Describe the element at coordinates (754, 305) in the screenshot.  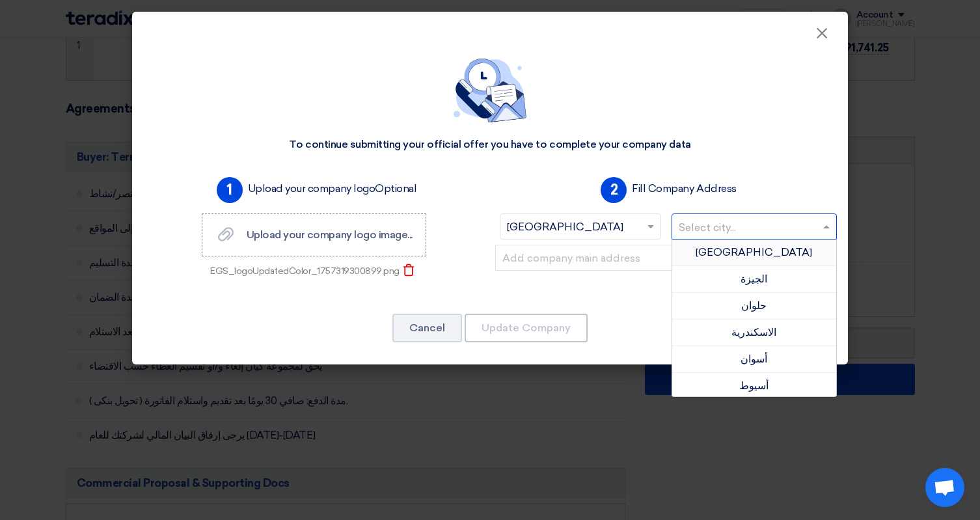
I see `span: حلوان` at that location.